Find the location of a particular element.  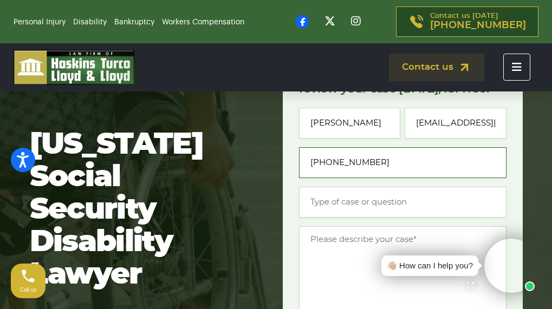

a: Bankruptcy is located at coordinates (134, 22).